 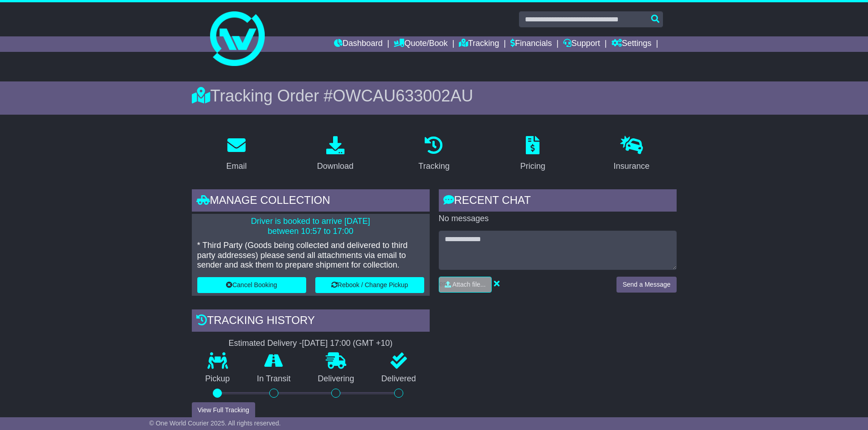 I want to click on span: © One World Courier 2025. All rights reserved., so click(x=215, y=424).